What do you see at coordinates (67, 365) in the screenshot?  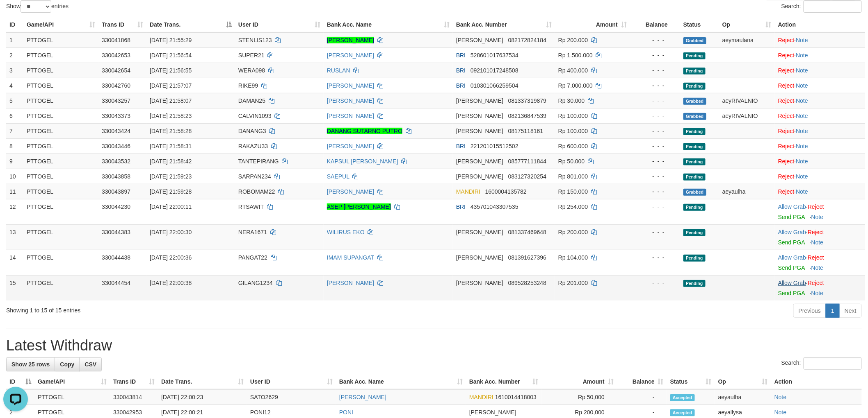 I see `a: Copy` at bounding box center [67, 365].